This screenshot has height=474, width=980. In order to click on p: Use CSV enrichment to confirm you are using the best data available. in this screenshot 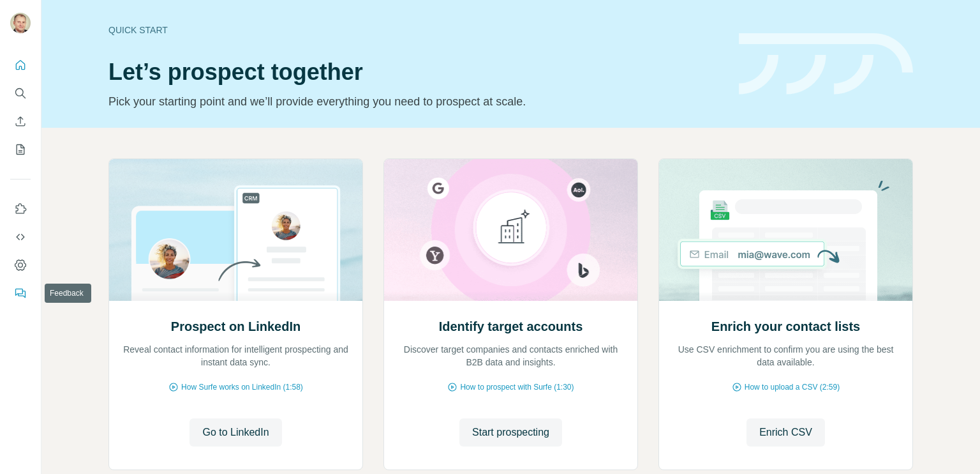, I will do `click(785, 356)`.